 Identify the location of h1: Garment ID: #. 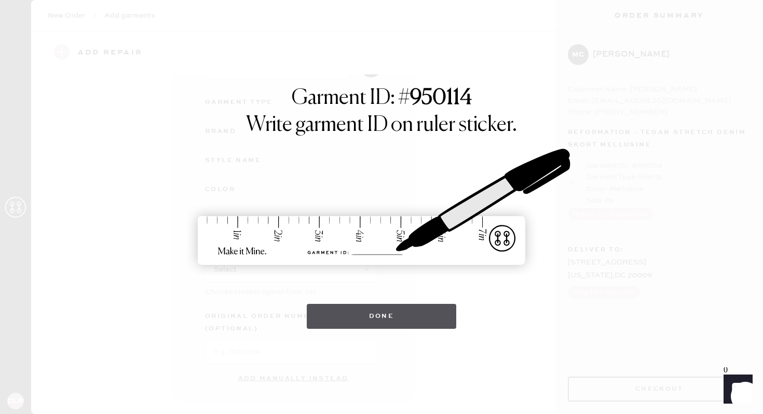
(381, 99).